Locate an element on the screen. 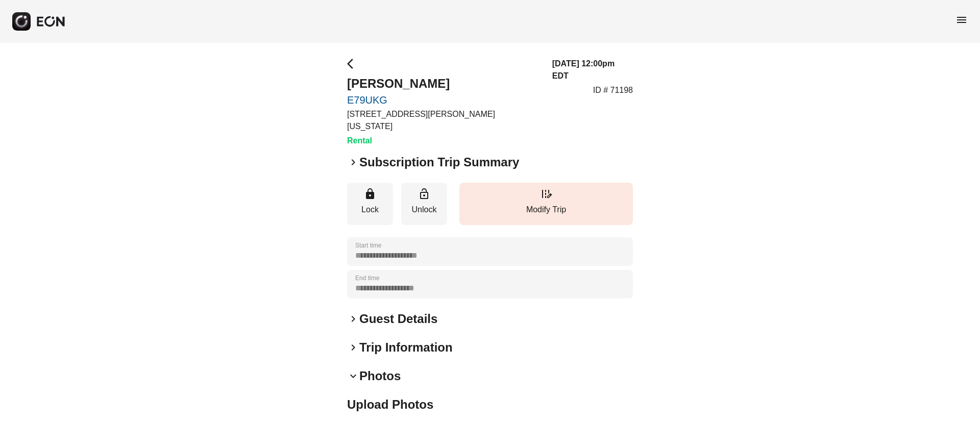 Image resolution: width=980 pixels, height=422 pixels. p: Modify Trip is located at coordinates (546, 209).